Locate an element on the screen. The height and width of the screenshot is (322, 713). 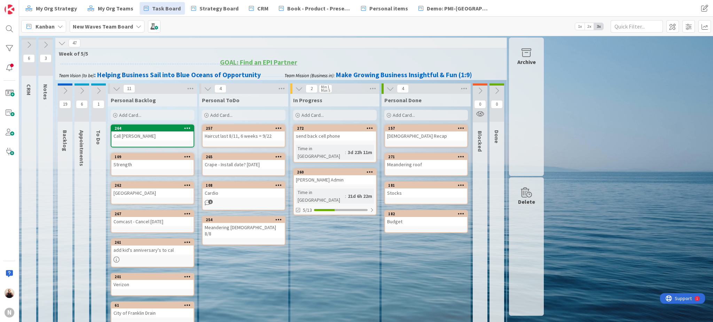
span: In Progress is located at coordinates (308, 100).